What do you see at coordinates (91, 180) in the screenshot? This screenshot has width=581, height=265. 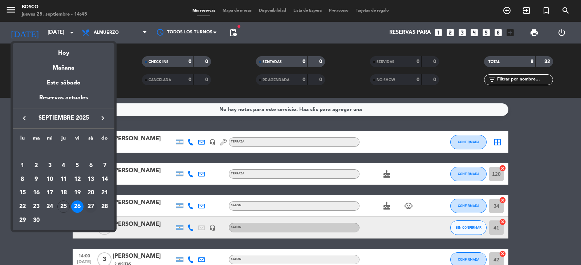 I see `td: 13 de septiembre de 2025` at bounding box center [91, 180].